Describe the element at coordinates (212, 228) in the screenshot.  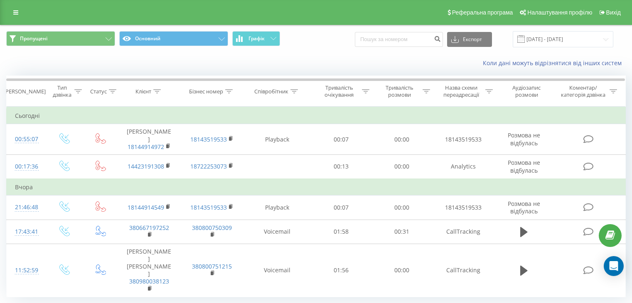
I see `a: 380800750309` at that location.